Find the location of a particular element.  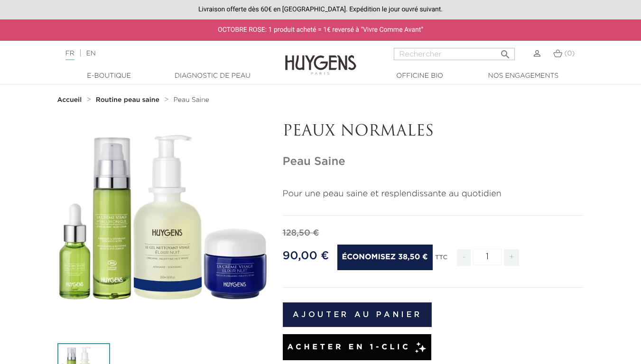

a: EN is located at coordinates (91, 54).